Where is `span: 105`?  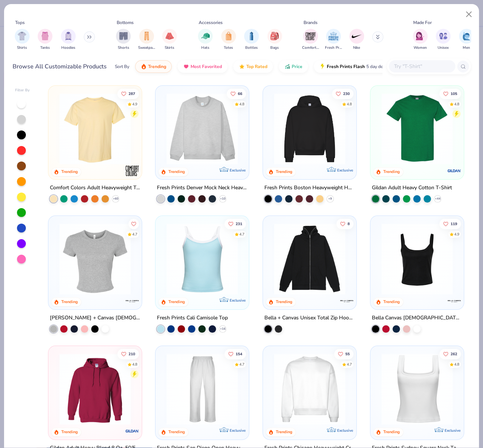
span: 105 is located at coordinates (454, 94).